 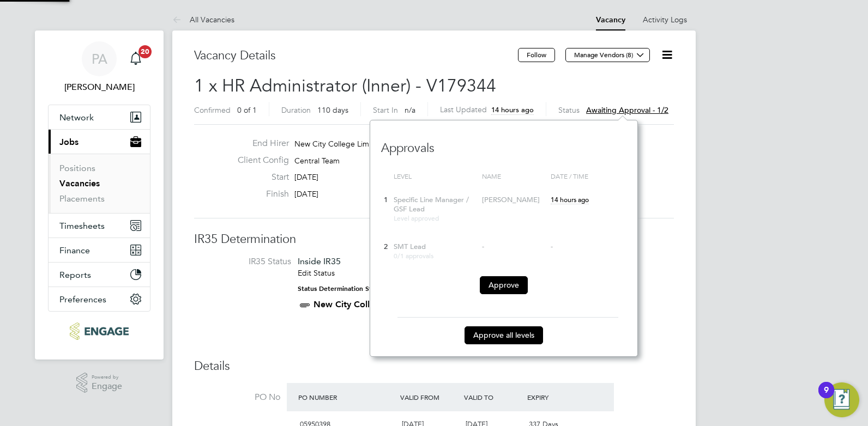 What do you see at coordinates (99, 250) in the screenshot?
I see `button: Finance` at bounding box center [99, 250].